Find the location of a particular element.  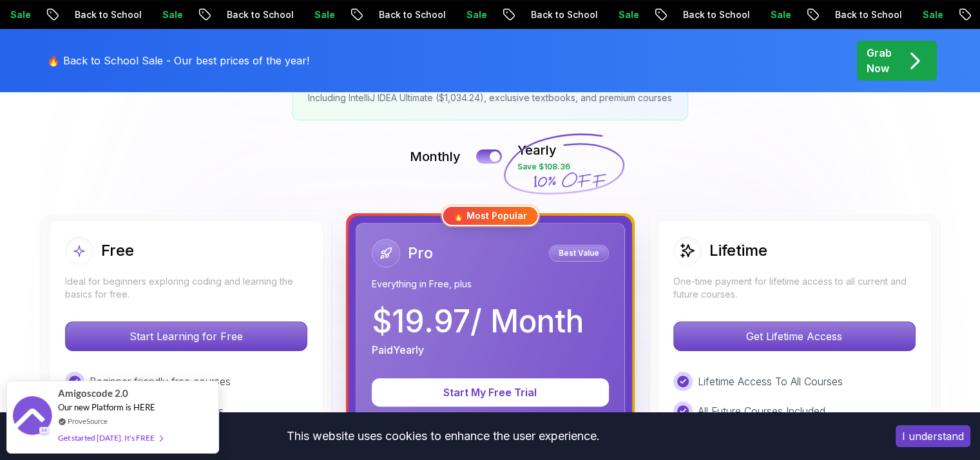

a: Get Lifetime Access is located at coordinates (794, 336).